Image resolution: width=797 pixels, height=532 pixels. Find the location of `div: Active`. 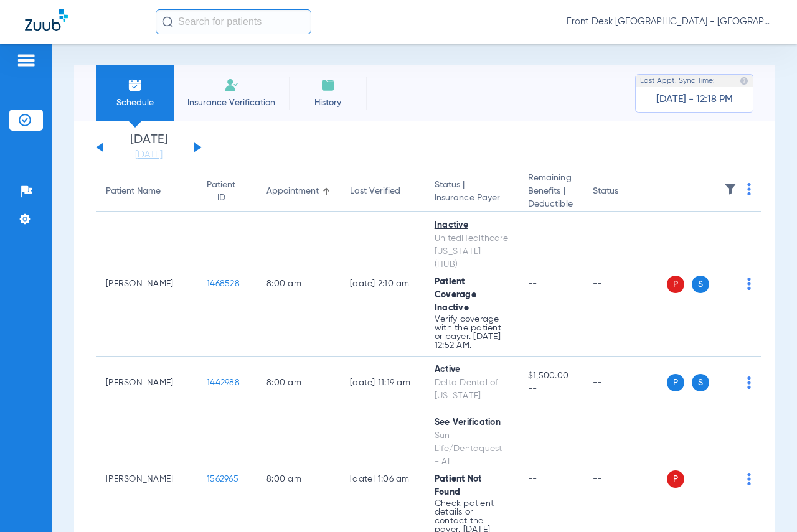

div: Active is located at coordinates (471, 370).